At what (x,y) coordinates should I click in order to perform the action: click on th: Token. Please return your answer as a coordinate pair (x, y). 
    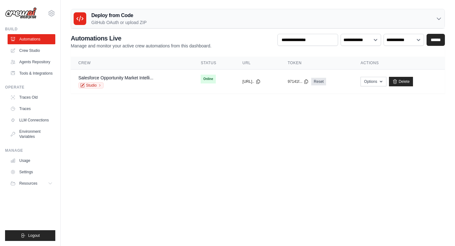
    Looking at the image, I should click on (316, 63).